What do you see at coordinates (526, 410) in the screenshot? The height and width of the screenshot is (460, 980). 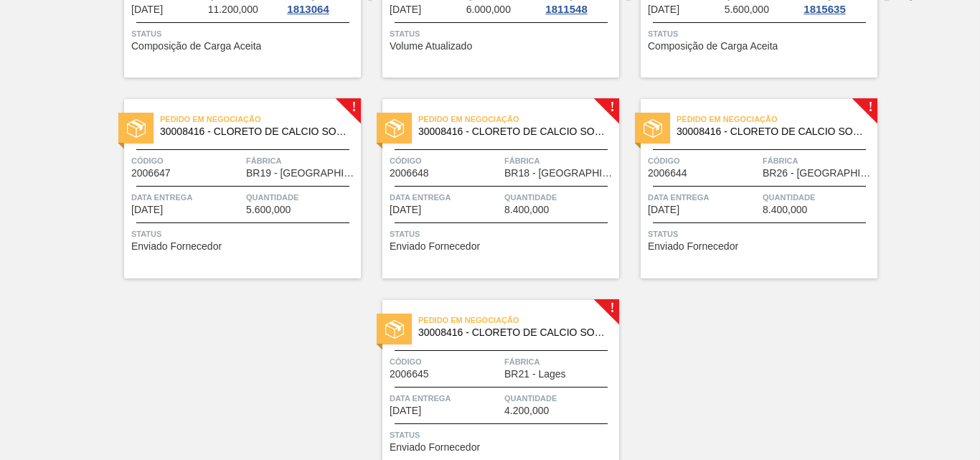 I see `span: 4.200,000` at bounding box center [526, 410].